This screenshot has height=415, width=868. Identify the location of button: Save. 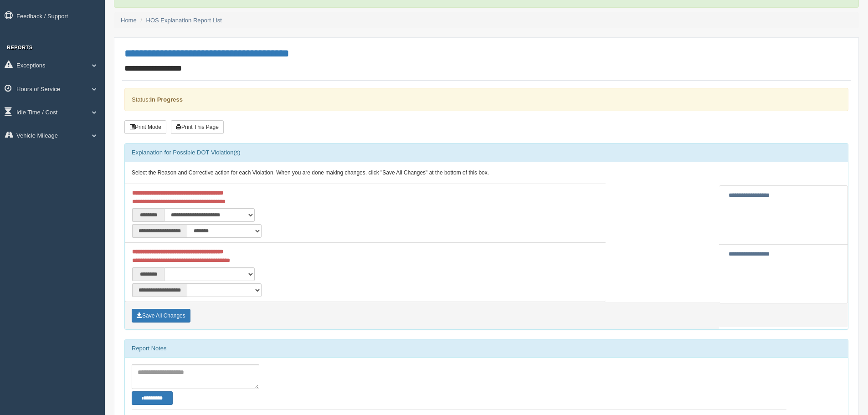
(161, 316).